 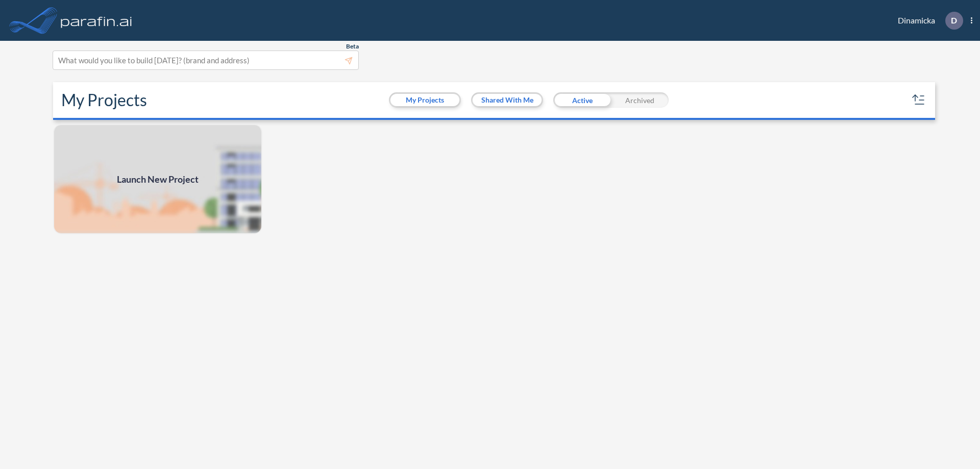 What do you see at coordinates (581, 100) in the screenshot?
I see `div: Active` at bounding box center [581, 100].